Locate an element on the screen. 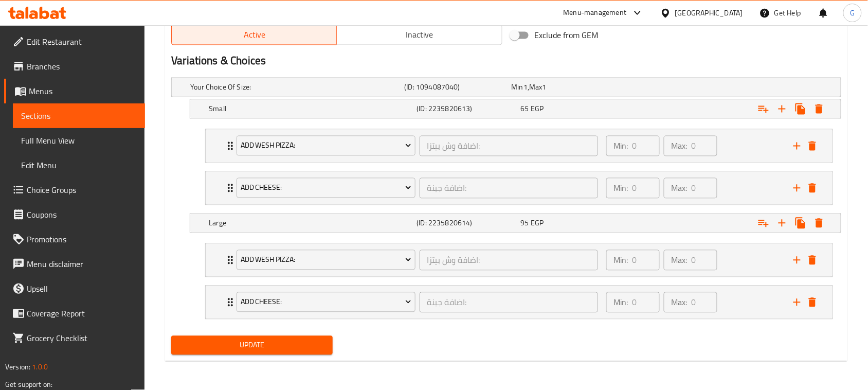  span: 1.0.0 is located at coordinates (39, 367).